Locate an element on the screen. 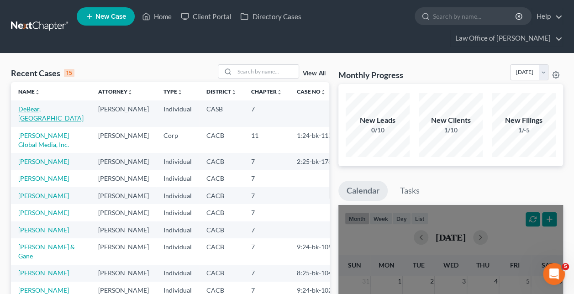 This screenshot has width=574, height=294. a: Calendar is located at coordinates (363, 191).